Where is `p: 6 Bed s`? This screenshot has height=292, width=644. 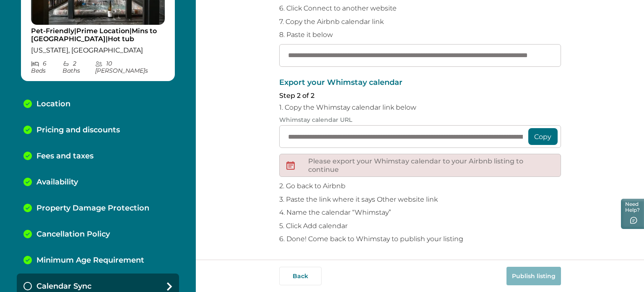 p: 6 Bed s is located at coordinates (47, 67).